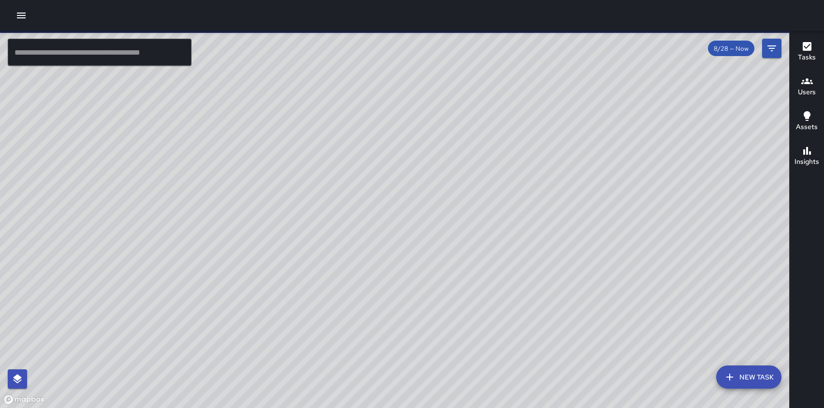  I want to click on h6: Insights, so click(807, 162).